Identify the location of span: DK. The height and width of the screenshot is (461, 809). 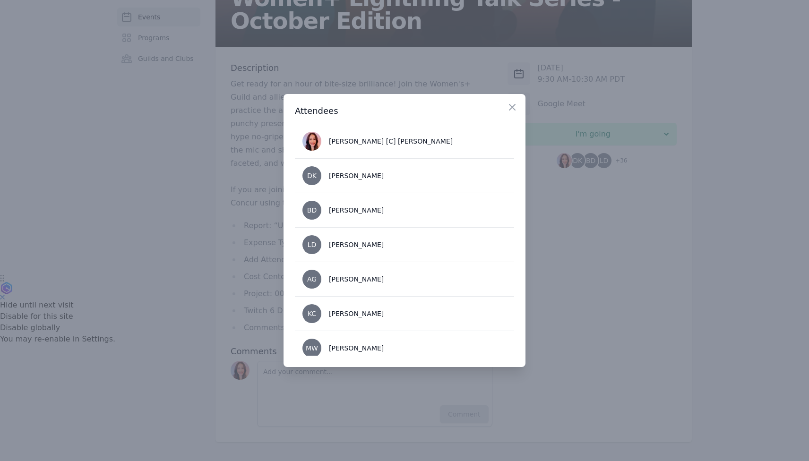
(312, 176).